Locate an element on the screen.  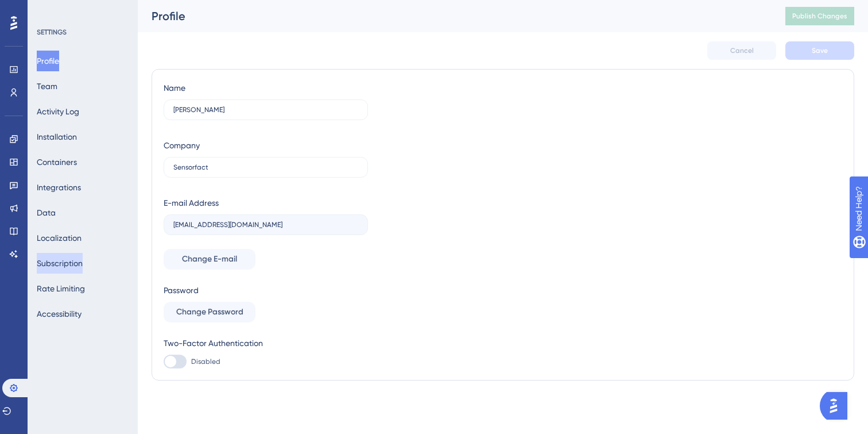
div: Company is located at coordinates (181, 146).